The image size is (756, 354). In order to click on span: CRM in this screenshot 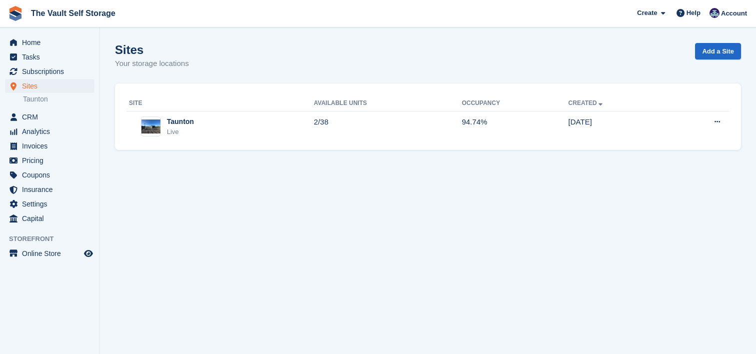, I will do `click(52, 117)`.